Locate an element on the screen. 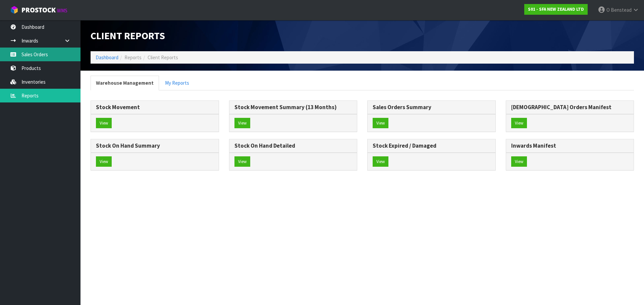  strong: S01 - SFA NEW ZEALAND LTD is located at coordinates (556, 9).